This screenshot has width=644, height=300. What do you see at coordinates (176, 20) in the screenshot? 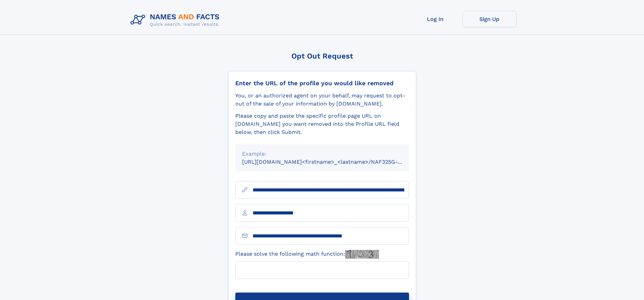
I see `img: Logo Names and Facts` at bounding box center [176, 20].